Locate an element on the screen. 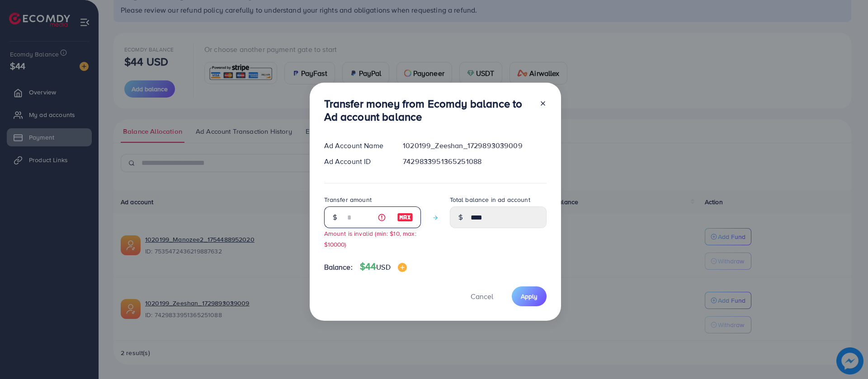 This screenshot has width=868, height=379. div: 1020199_Zeeshan_1729893039009 is located at coordinates (474, 146).